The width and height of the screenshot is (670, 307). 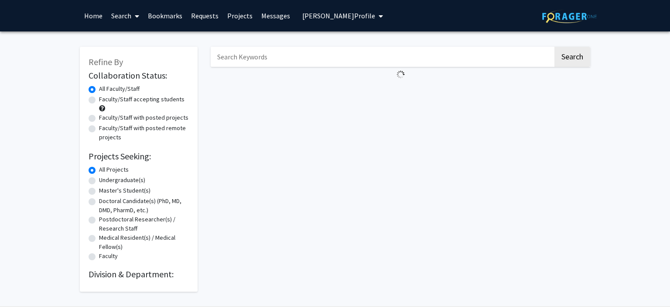 What do you see at coordinates (119, 89) in the screenshot?
I see `label: All Faculty/Staff` at bounding box center [119, 89].